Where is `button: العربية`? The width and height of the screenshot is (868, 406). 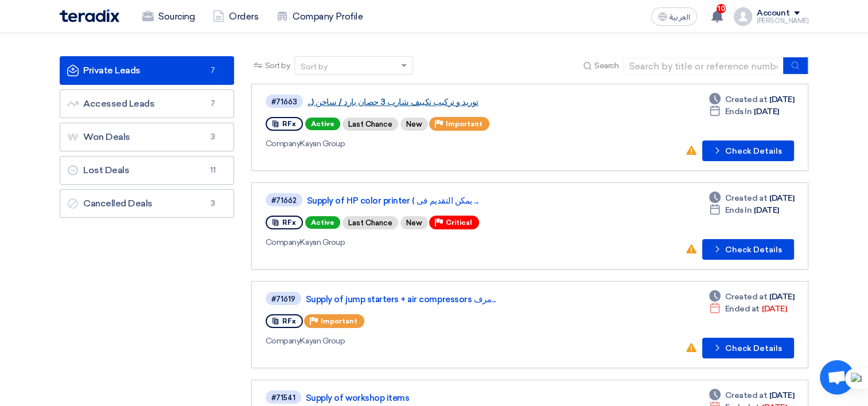 button: العربية is located at coordinates (674, 17).